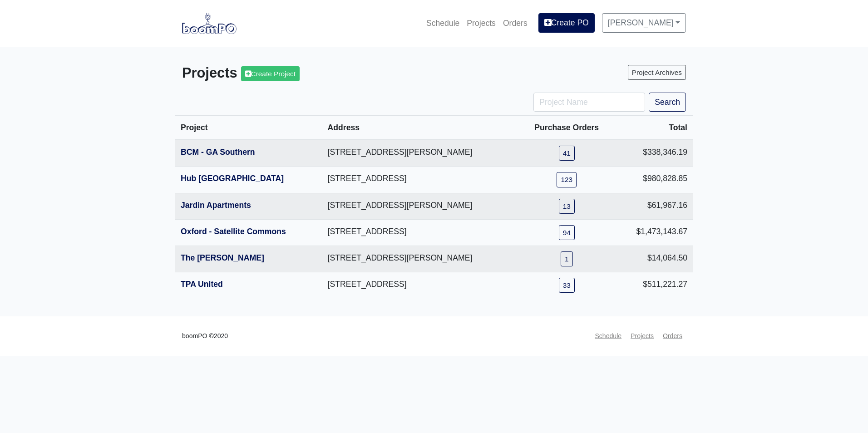  Describe the element at coordinates (215, 205) in the screenshot. I see `a: Jardin Apartments` at that location.